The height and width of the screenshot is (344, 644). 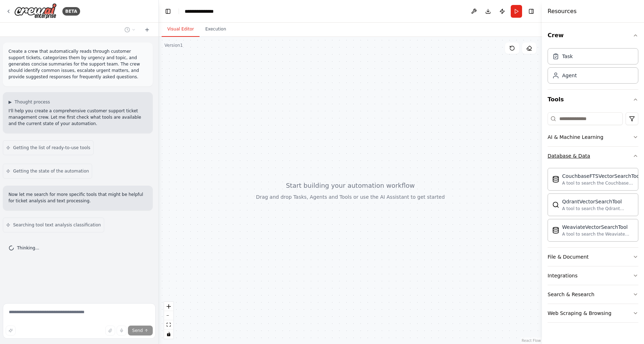 I want to click on div: A tool to search the Qdrant database for relevant information on internal documents., so click(x=598, y=209).